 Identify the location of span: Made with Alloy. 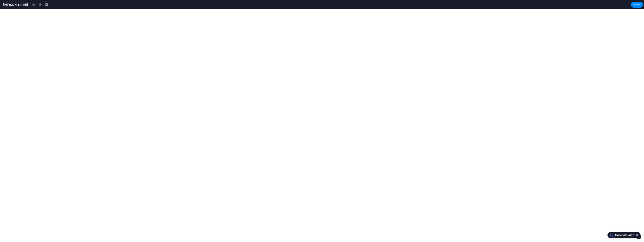
(624, 235).